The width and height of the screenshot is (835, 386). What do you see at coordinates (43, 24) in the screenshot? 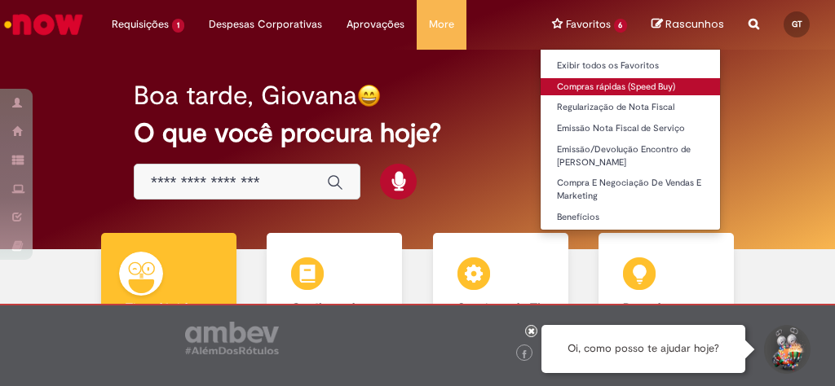
I see `img: ServiceNow` at bounding box center [43, 24].